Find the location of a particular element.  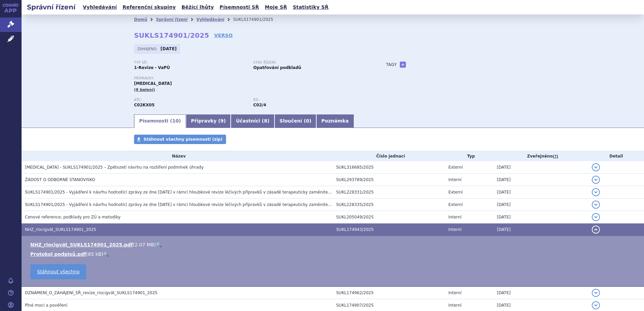

span: 85 kB is located at coordinates (95, 254).